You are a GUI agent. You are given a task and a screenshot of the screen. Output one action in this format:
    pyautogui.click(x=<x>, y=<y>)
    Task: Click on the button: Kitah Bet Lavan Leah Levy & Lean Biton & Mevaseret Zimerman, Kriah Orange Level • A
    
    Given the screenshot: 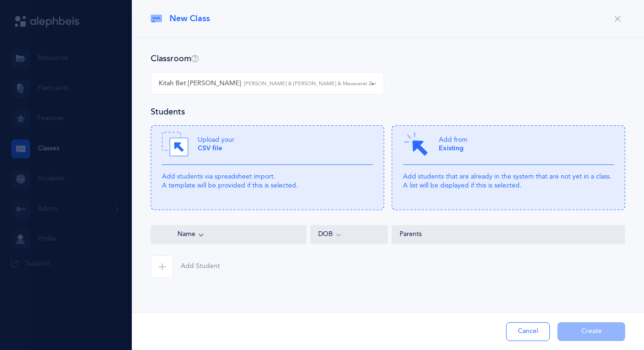 What is the action you would take?
    pyautogui.click(x=268, y=83)
    